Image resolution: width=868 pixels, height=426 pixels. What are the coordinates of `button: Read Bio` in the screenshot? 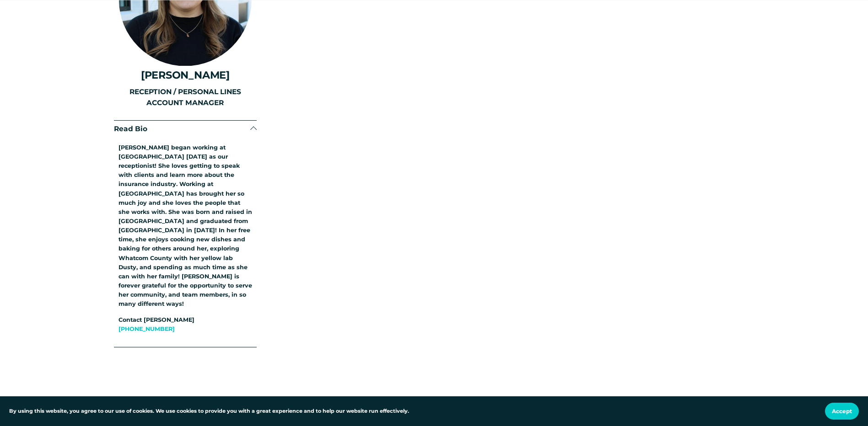 It's located at (185, 128).